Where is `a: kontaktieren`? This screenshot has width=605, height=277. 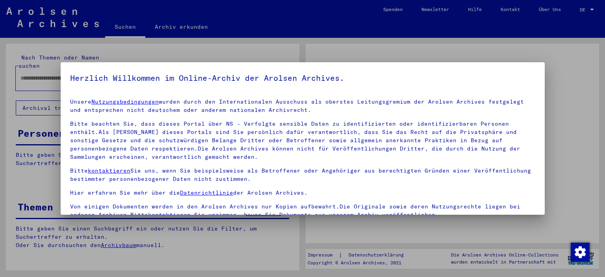 a: kontaktieren is located at coordinates (109, 170).